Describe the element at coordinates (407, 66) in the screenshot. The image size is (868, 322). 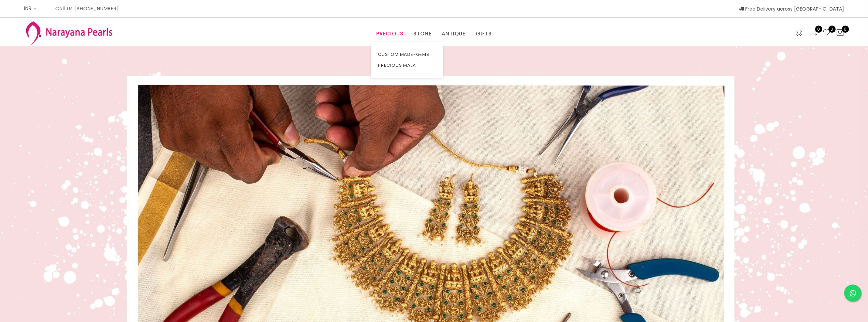
I see `a: PRECIOUS MALA` at that location.